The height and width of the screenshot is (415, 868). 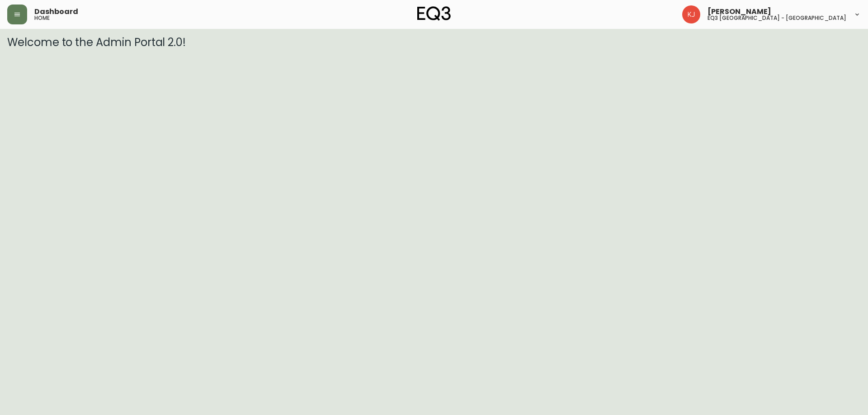 What do you see at coordinates (691, 15) in the screenshot?
I see `img: 24a625d34e264d2520941288c4a55f8e` at bounding box center [691, 15].